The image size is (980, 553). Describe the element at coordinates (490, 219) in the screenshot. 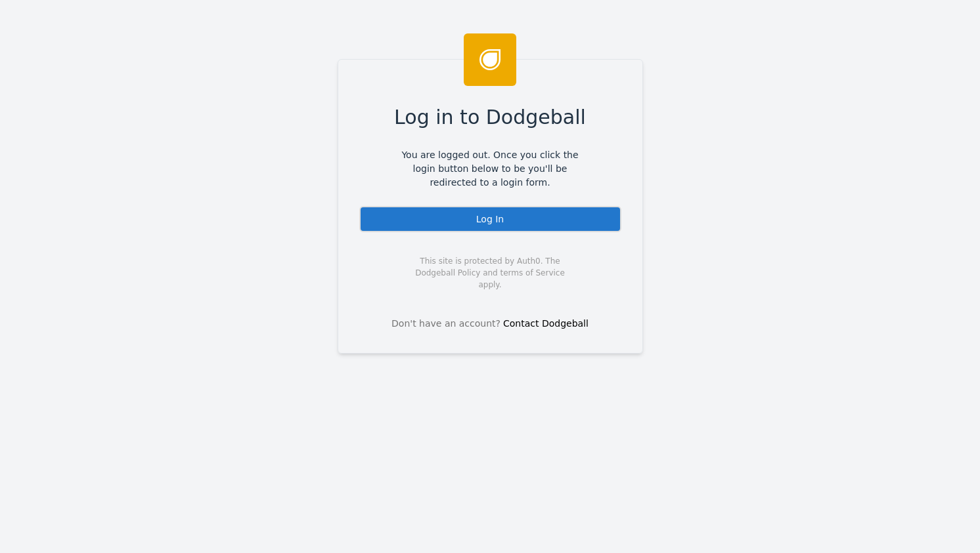

I see `div: Log In` at that location.